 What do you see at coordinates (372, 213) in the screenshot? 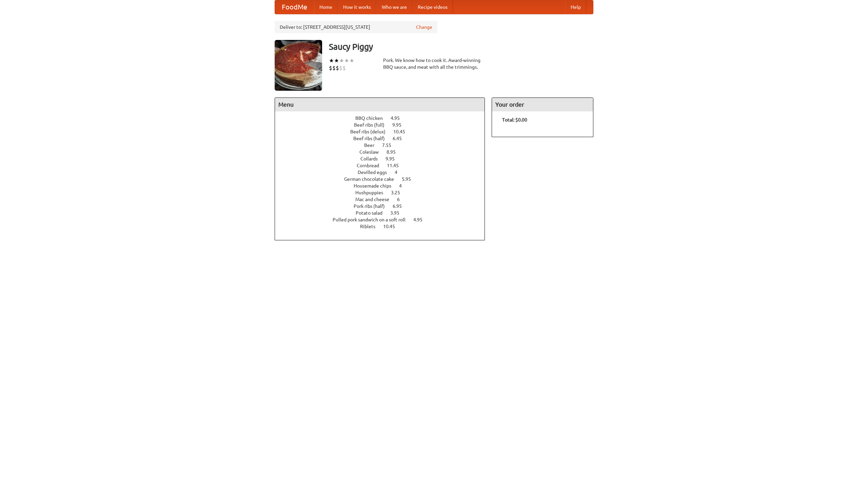
I see `span: Potato salad` at bounding box center [372, 213].